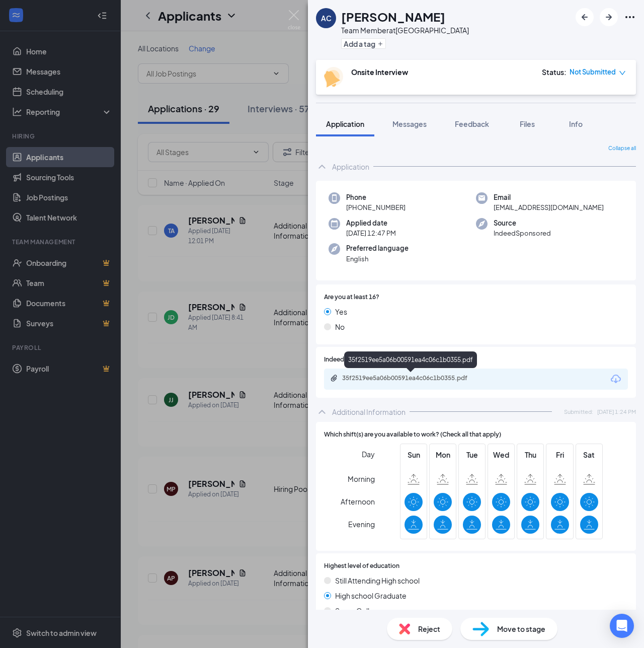  Describe the element at coordinates (326, 18) in the screenshot. I see `div: AC` at that location.